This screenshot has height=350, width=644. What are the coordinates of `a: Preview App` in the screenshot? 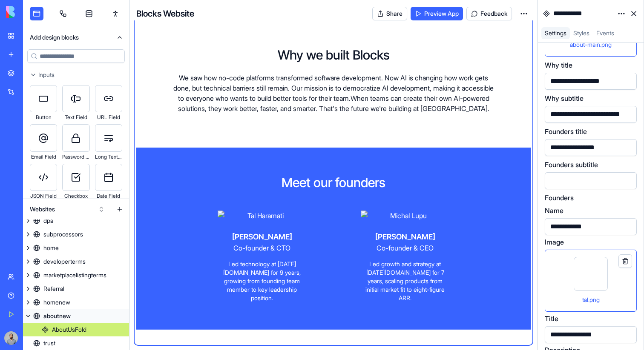 It's located at (437, 14).